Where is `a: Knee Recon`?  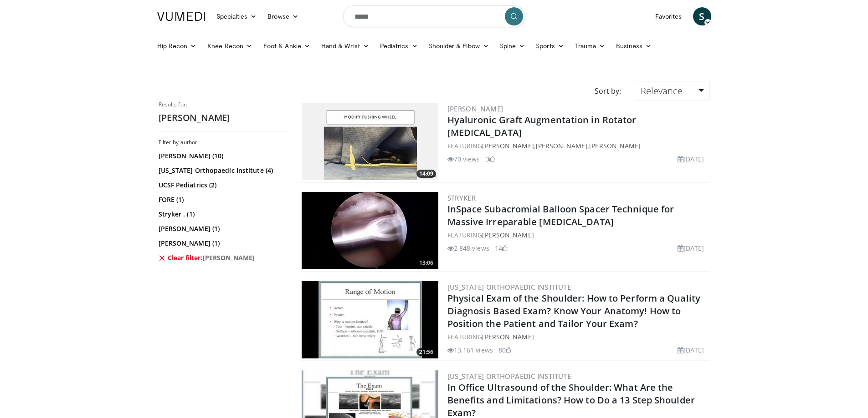
a: Knee Recon is located at coordinates (229, 46).